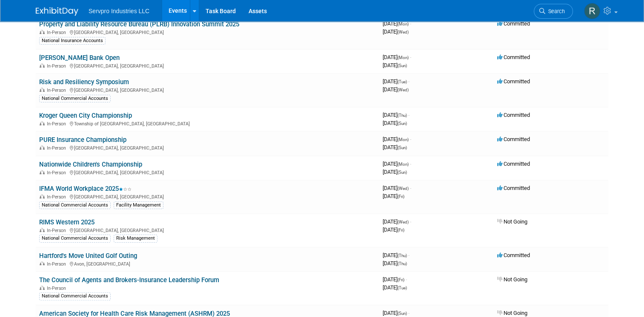 This screenshot has height=317, width=644. What do you see at coordinates (57, 12) in the screenshot?
I see `img: ExhibitDay` at bounding box center [57, 12].